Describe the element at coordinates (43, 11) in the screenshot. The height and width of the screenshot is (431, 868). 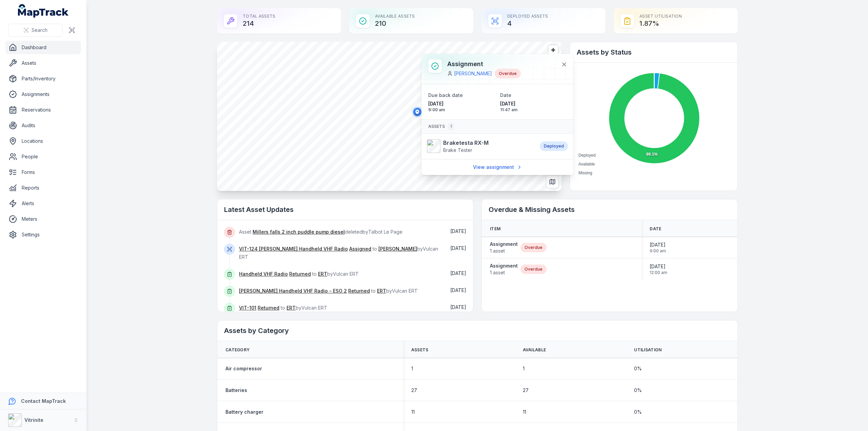
I see `a: MapTrack` at that location.